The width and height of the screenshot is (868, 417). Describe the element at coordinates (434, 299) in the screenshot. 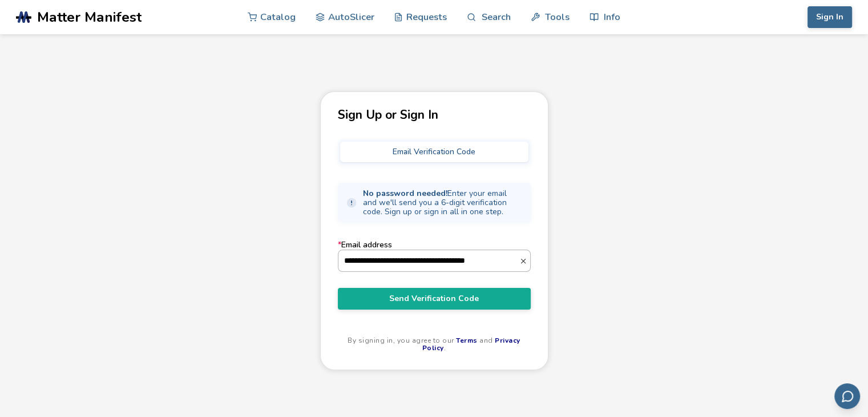

I see `span: Send Verification Code` at that location.